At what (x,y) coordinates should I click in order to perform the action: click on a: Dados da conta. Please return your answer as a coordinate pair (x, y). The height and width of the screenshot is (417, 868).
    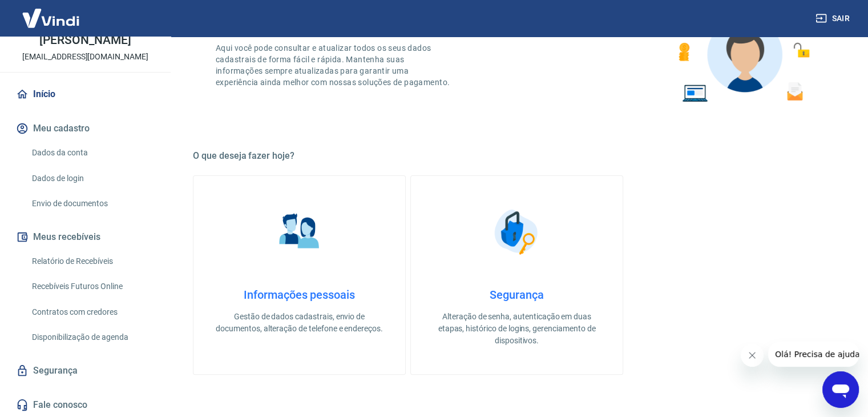
    Looking at the image, I should click on (92, 153).